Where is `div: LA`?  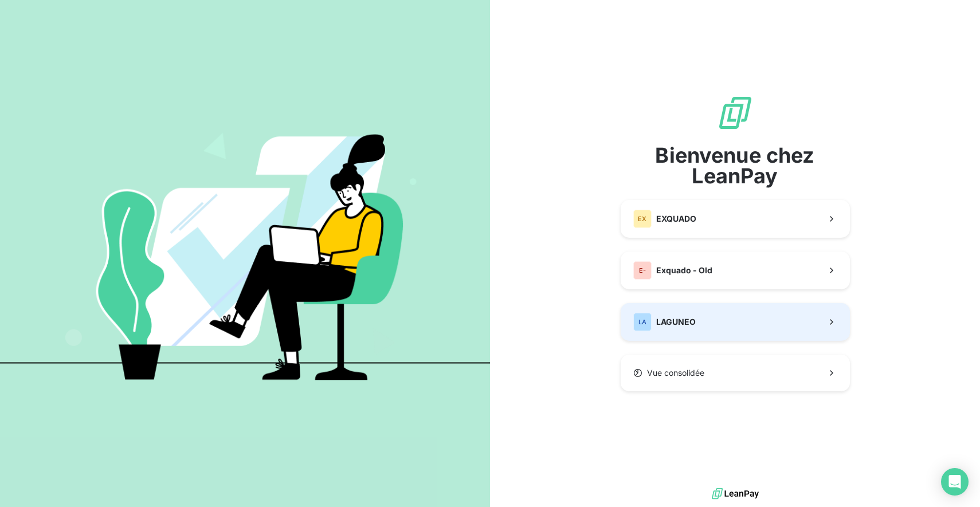
div: LA is located at coordinates (642, 322).